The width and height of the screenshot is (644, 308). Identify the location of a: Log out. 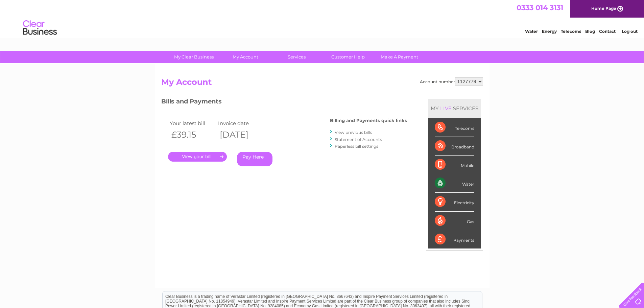
(630, 31).